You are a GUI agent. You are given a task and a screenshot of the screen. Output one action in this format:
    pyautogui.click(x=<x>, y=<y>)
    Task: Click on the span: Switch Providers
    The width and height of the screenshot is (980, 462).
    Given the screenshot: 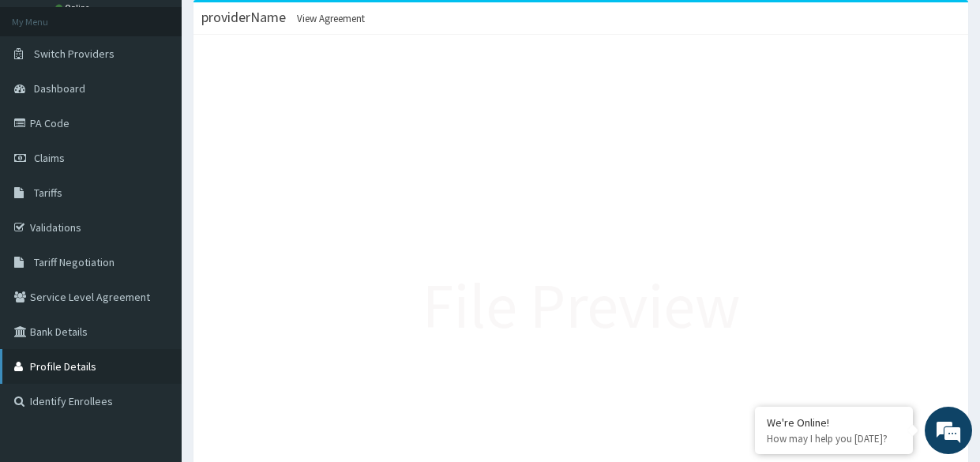 What is the action you would take?
    pyautogui.click(x=74, y=53)
    